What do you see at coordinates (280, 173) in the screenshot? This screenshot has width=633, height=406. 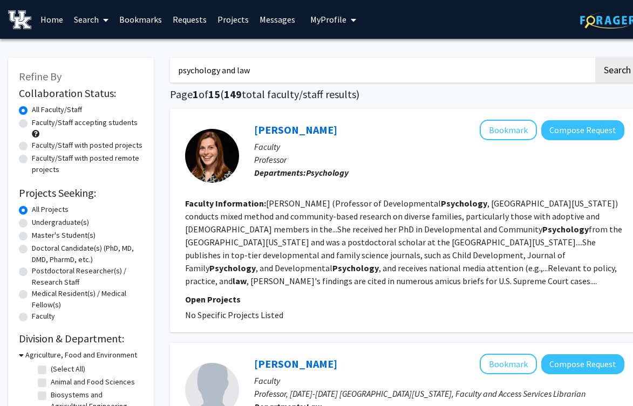 I see `b: Departments:` at bounding box center [280, 173].